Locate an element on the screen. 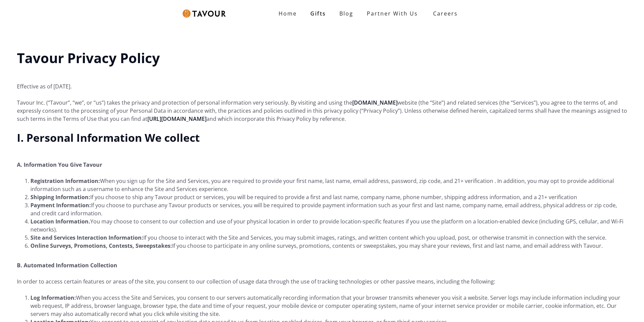  p: Tavour Inc. (“Tavour”, “we”, or “us”) takes the privacy and protection of personal information ve... is located at coordinates (322, 111).